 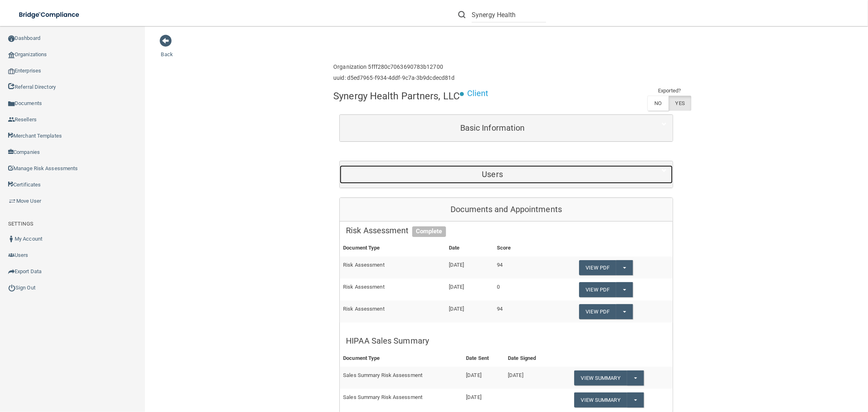 I want to click on img: briefcase.64adab9b.png, so click(x=12, y=201).